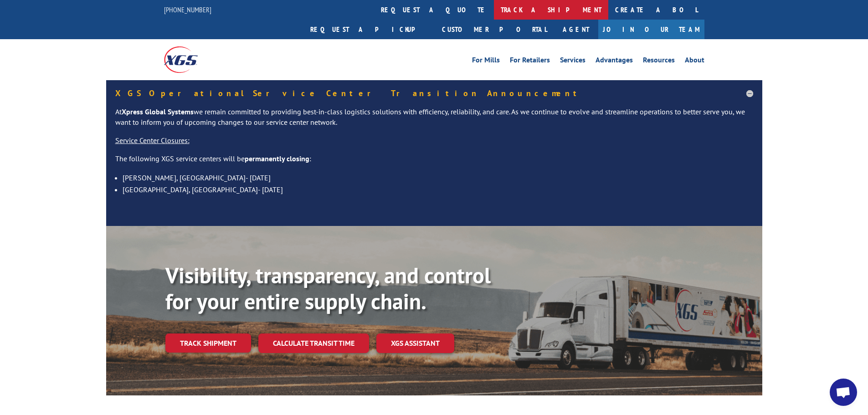 This screenshot has height=415, width=868. Describe the element at coordinates (208, 343) in the screenshot. I see `a: Track shipment` at that location.